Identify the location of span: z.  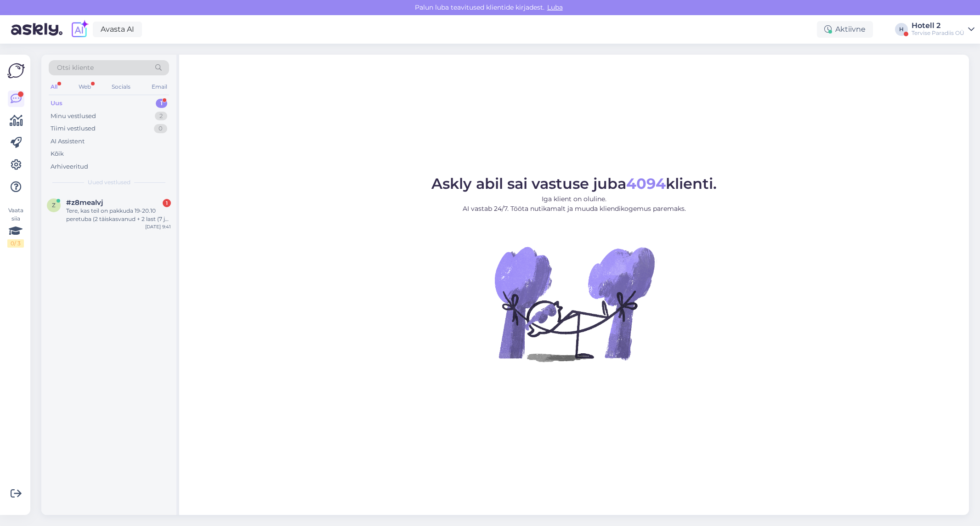
(54, 205).